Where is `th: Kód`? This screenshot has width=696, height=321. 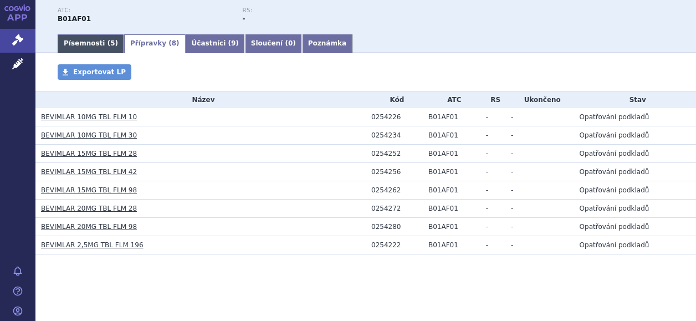 th: Kód is located at coordinates (394, 100).